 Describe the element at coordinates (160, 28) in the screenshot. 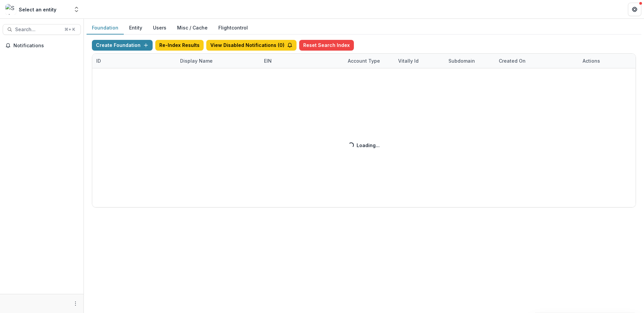

I see `button: Users` at that location.